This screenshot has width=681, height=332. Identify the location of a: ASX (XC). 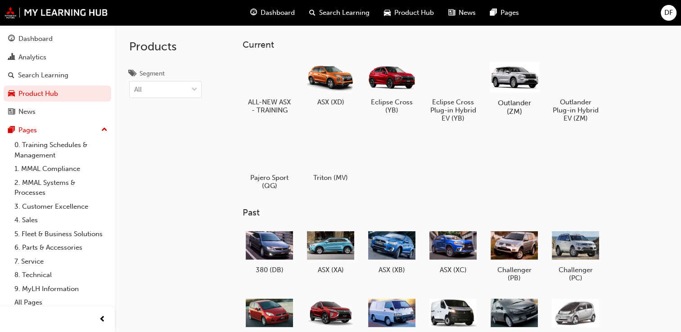
(453, 252).